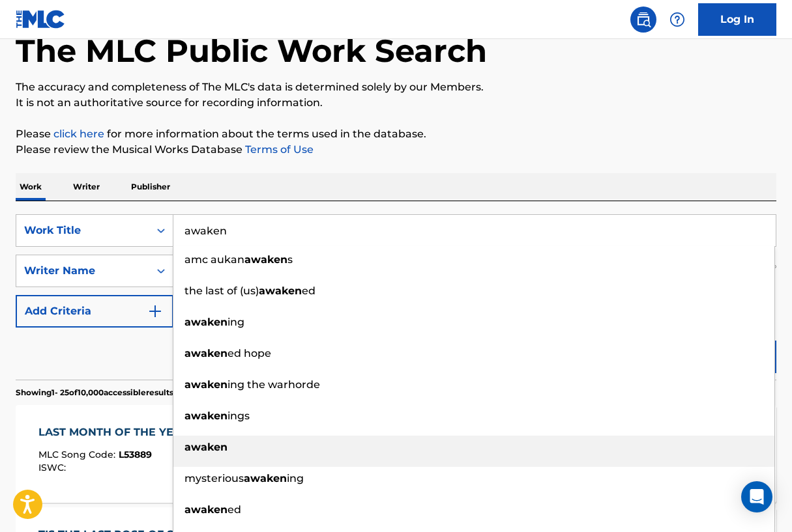 This screenshot has height=532, width=792. What do you see at coordinates (135, 454) in the screenshot?
I see `span: L53889` at bounding box center [135, 454].